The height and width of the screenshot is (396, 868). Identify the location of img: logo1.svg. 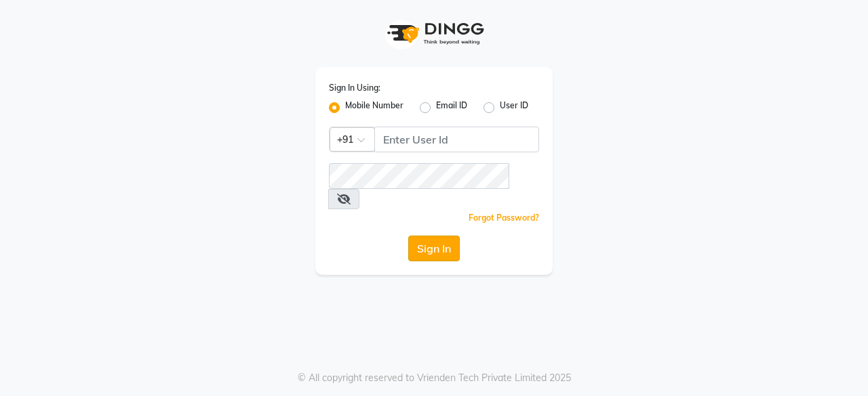
(434, 33).